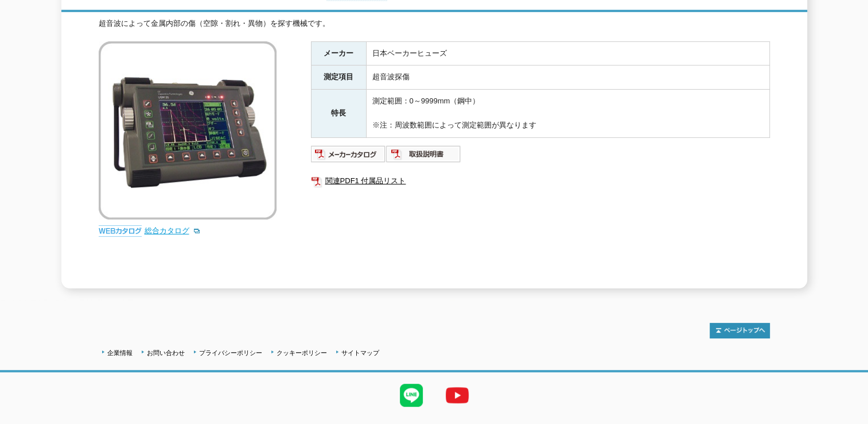 This screenshot has height=424, width=868. I want to click on a: 企業情報, so click(120, 352).